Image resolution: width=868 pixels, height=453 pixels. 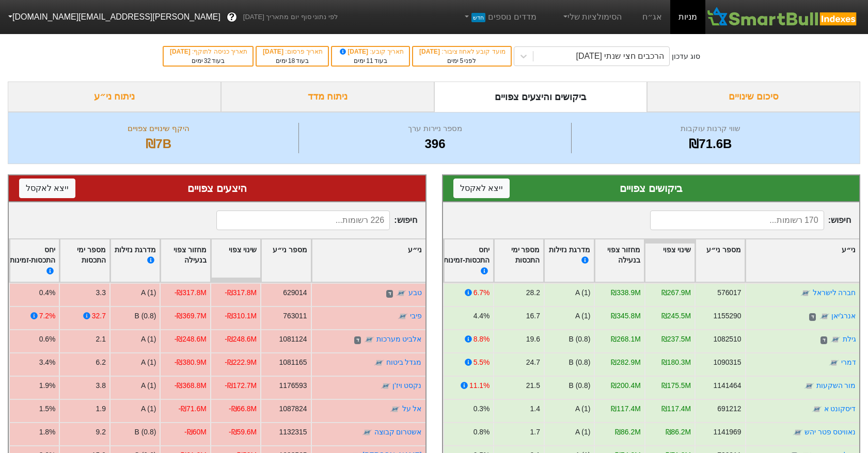 I want to click on div: תאריך פרסום :, so click(x=292, y=51).